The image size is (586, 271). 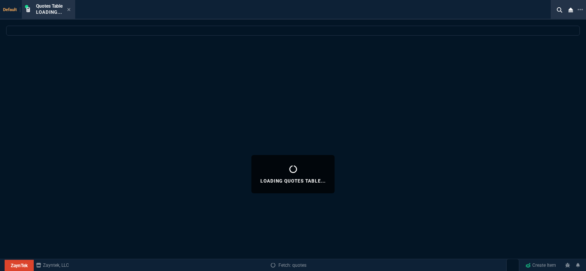 I want to click on a: msbcCompanyName, so click(x=53, y=266).